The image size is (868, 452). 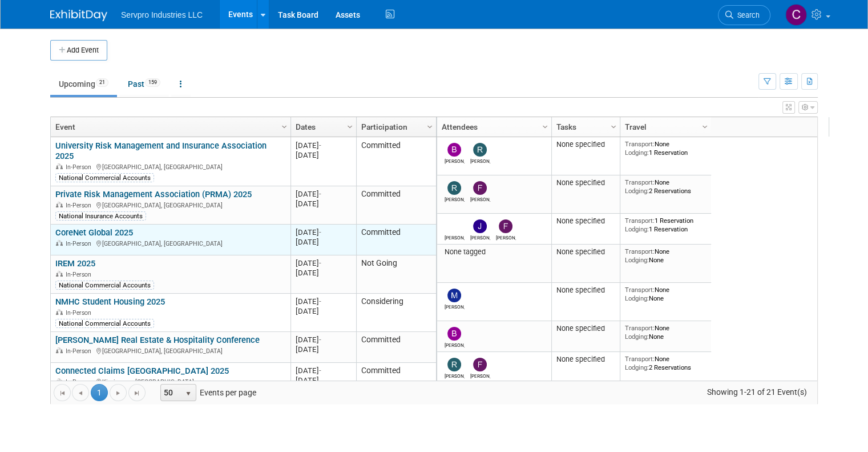 What do you see at coordinates (757, 392) in the screenshot?
I see `span: Showing 1-21 of 21 Event(s)` at bounding box center [757, 392].